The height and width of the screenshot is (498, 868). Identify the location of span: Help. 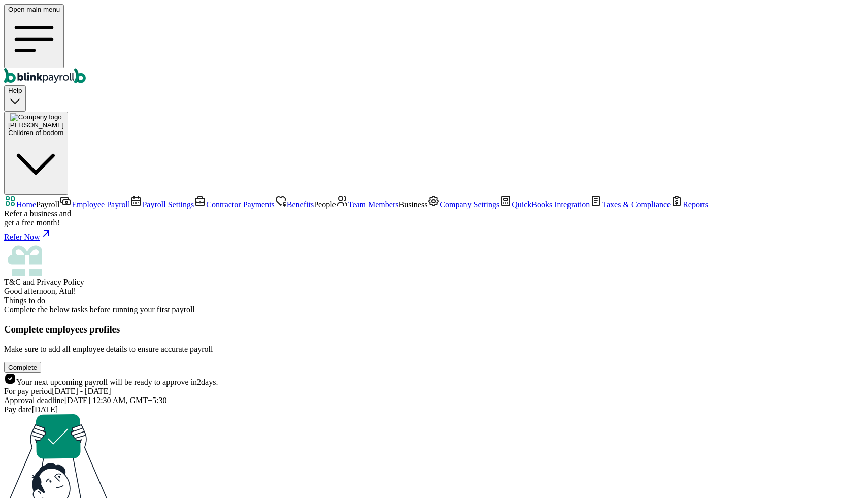
(15, 90).